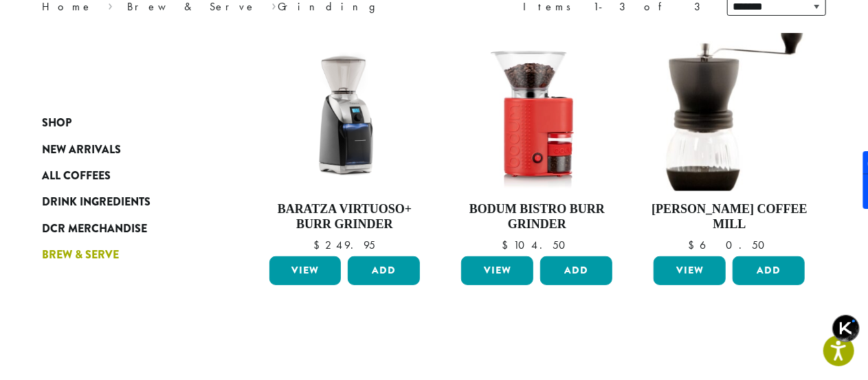 The image size is (868, 380). I want to click on h4: Bodum Bistro Burr Grinder, so click(537, 216).